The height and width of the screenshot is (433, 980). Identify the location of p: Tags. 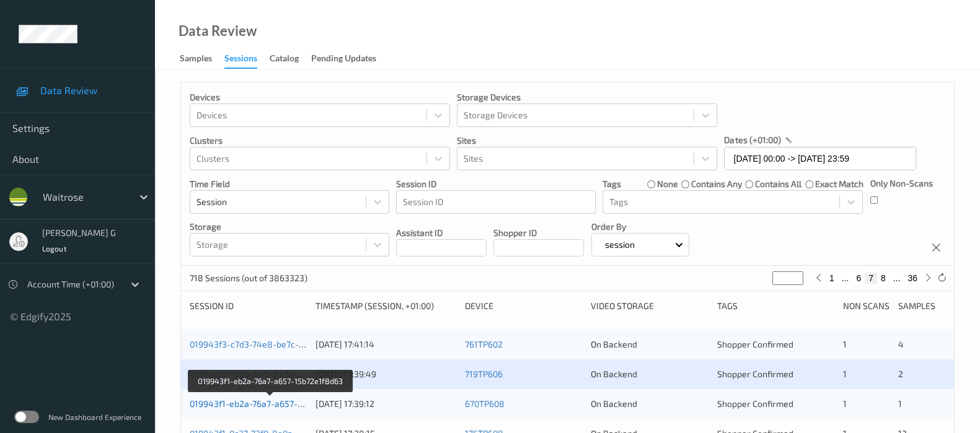
(612, 184).